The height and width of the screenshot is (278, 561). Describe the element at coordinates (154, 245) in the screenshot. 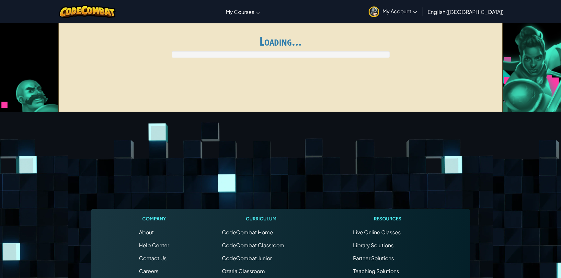

I see `a: Help Center` at that location.